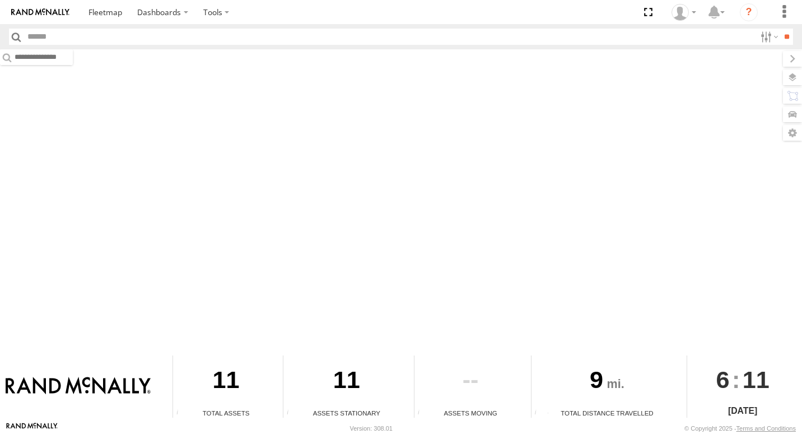  Describe the element at coordinates (347, 412) in the screenshot. I see `div: Assets Stationary` at that location.